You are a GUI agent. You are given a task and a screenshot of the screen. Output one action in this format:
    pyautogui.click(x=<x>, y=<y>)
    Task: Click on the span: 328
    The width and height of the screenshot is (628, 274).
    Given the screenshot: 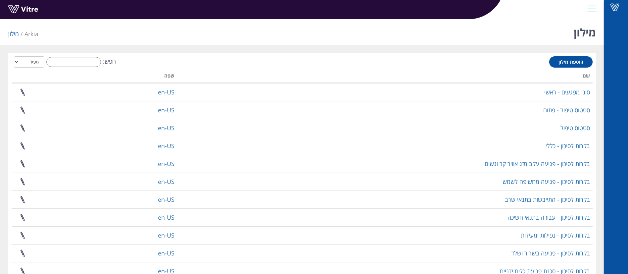 What is the action you would take?
    pyautogui.click(x=31, y=34)
    